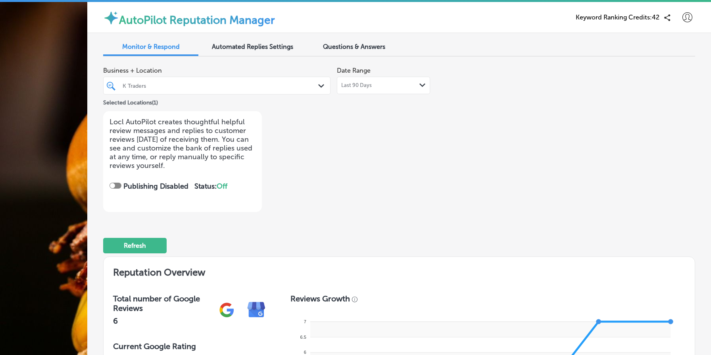 The width and height of the screenshot is (711, 355). What do you see at coordinates (305, 321) in the screenshot?
I see `tspan: 7` at bounding box center [305, 321].